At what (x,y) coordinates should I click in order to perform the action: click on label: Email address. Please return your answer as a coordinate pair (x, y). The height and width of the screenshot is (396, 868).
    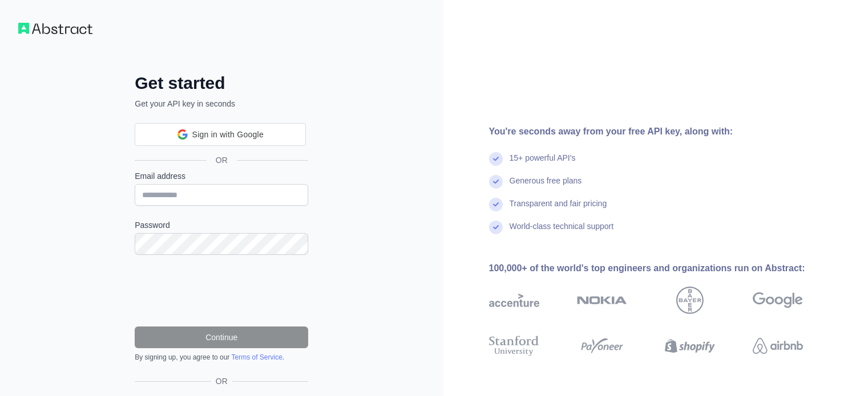
    Looking at the image, I should click on (221, 177).